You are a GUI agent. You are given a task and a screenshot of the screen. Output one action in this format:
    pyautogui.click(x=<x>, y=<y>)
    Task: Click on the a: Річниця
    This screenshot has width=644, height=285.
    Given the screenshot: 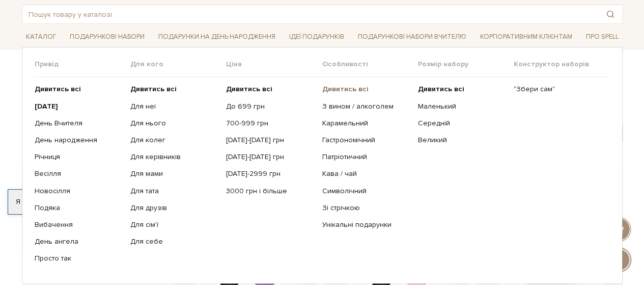 What is the action you would take?
    pyautogui.click(x=78, y=157)
    